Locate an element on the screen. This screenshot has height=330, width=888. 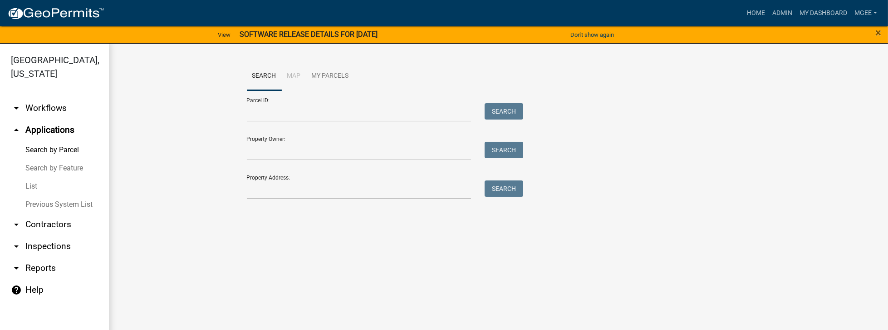
i: arrow_drop_up is located at coordinates (16, 130).